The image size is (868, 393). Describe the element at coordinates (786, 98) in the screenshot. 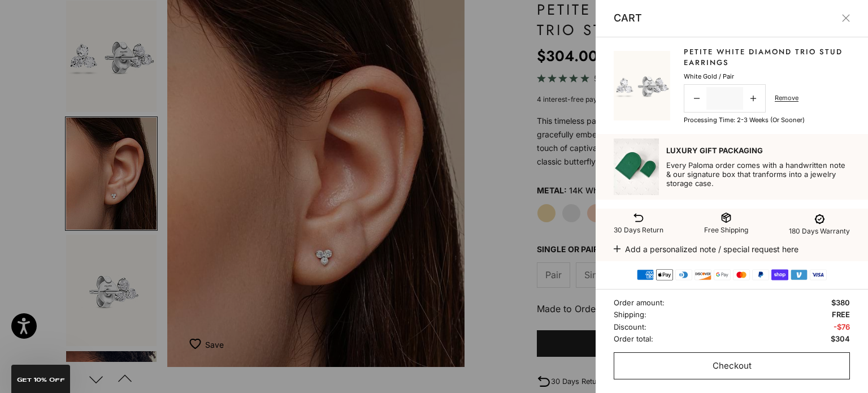

I see `a: Remove` at that location.